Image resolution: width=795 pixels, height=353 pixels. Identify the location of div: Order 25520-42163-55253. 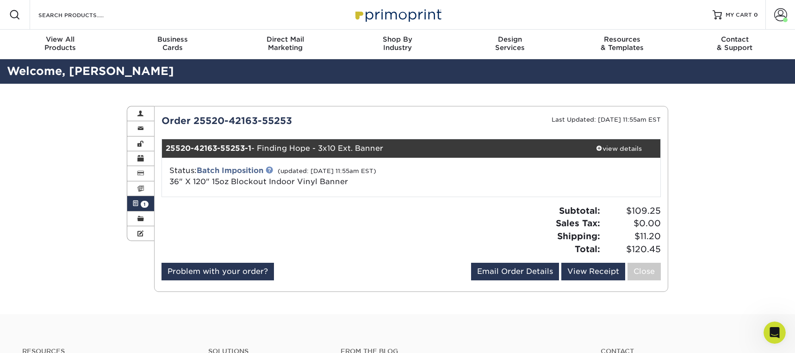
(283, 121).